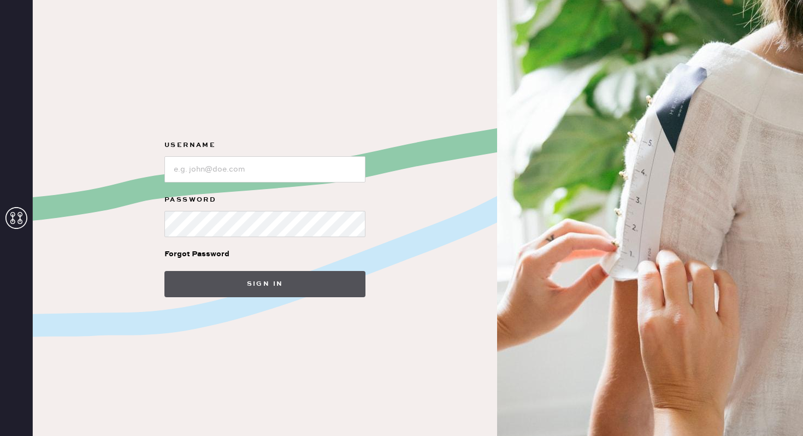 The height and width of the screenshot is (436, 803). Describe the element at coordinates (265, 200) in the screenshot. I see `label: Password` at that location.